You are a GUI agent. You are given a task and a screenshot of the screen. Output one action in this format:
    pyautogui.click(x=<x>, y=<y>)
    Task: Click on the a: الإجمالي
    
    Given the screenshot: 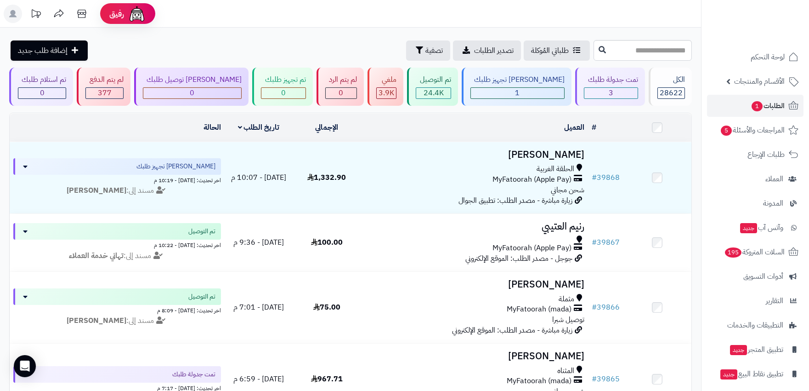 What is the action you would take?
    pyautogui.click(x=327, y=127)
    